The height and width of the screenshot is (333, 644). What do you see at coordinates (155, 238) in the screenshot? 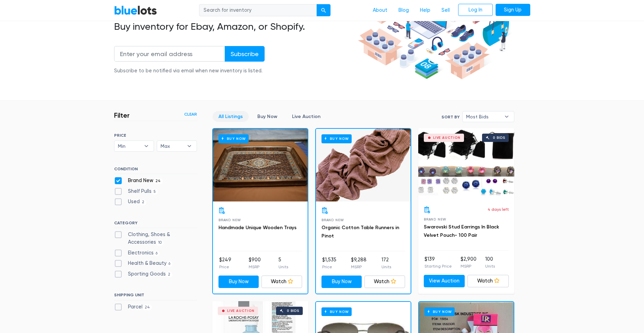
I see `label: Clothing, Shoes & Accessories` at bounding box center [155, 238].